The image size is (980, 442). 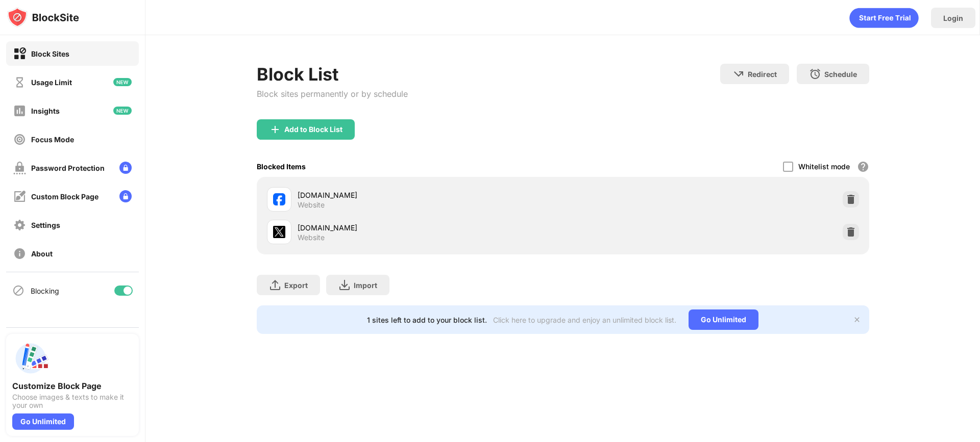 I want to click on img: about-off.svg, so click(x=19, y=254).